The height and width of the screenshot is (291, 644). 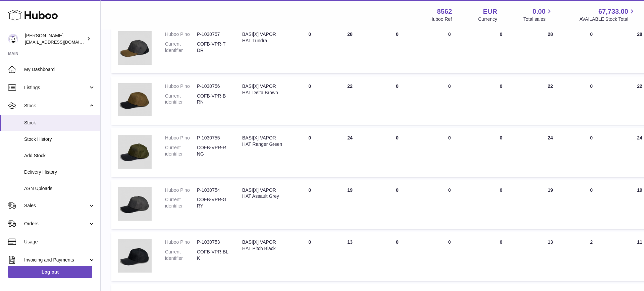 I want to click on span: Invoicing and Payments, so click(x=56, y=260).